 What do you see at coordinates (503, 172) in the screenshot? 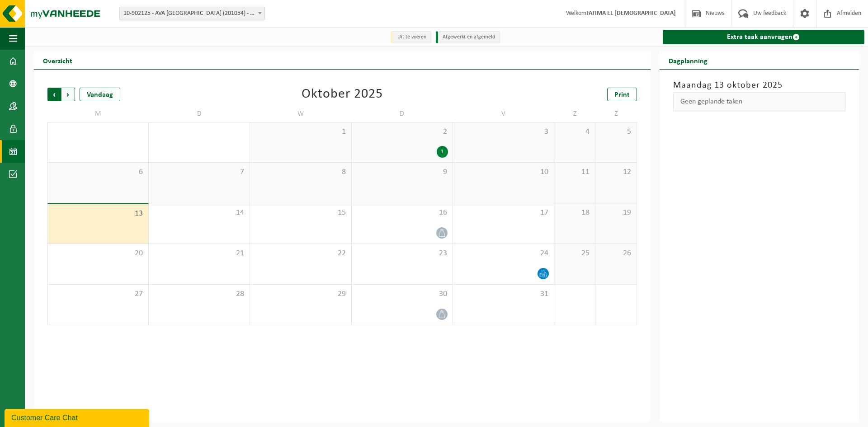
I see `span: 10` at bounding box center [503, 172].